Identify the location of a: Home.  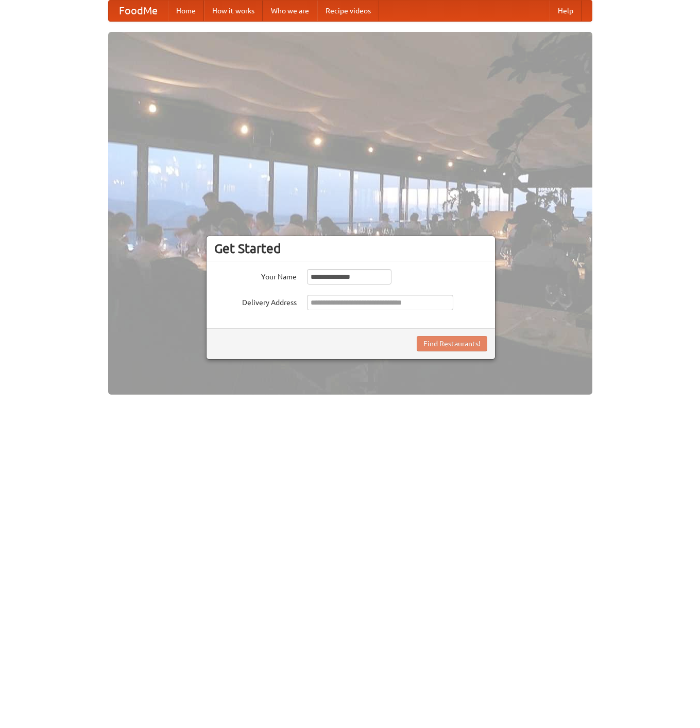
(186, 11).